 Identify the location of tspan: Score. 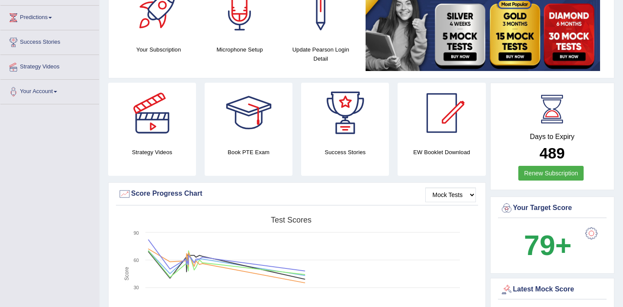
(127, 274).